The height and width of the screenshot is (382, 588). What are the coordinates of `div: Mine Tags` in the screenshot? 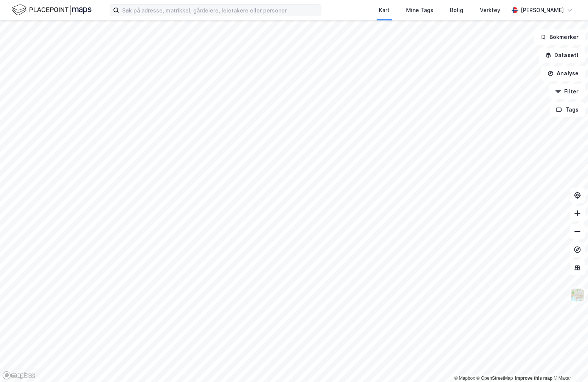 It's located at (420, 10).